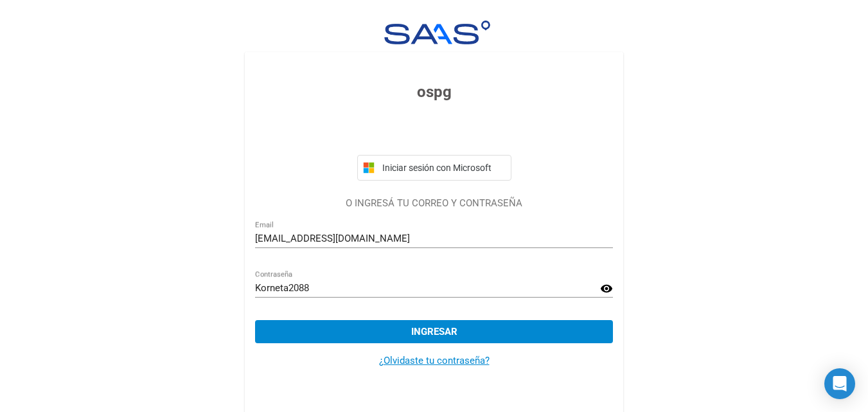  What do you see at coordinates (434, 167) in the screenshot?
I see `button: Iniciar sesión con Microsoft` at bounding box center [434, 167].